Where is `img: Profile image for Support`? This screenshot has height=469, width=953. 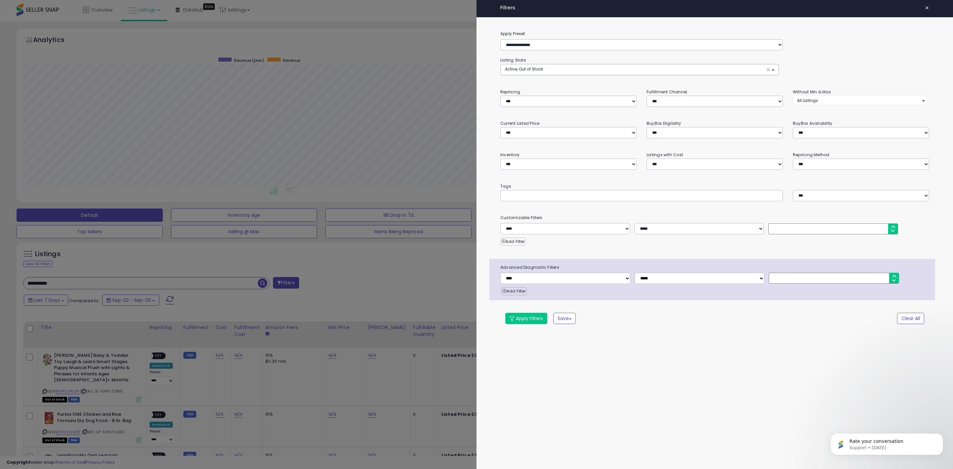
img: Profile image for Support is located at coordinates (20, 25).